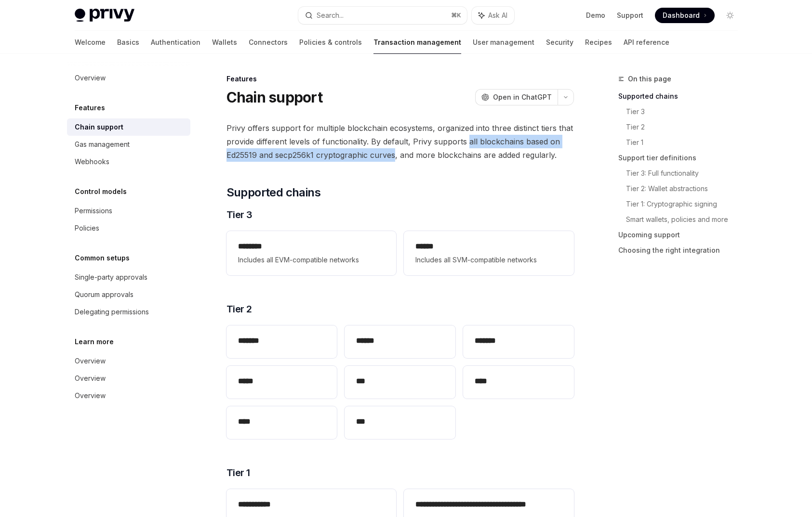 This screenshot has height=517, width=812. I want to click on a: Quorum approvals, so click(128, 295).